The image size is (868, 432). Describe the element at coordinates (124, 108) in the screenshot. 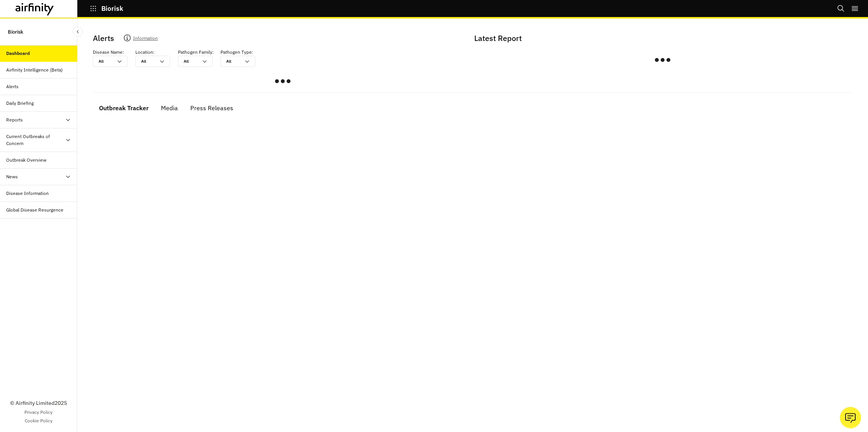

I see `div: Outbreak Tracker` at that location.